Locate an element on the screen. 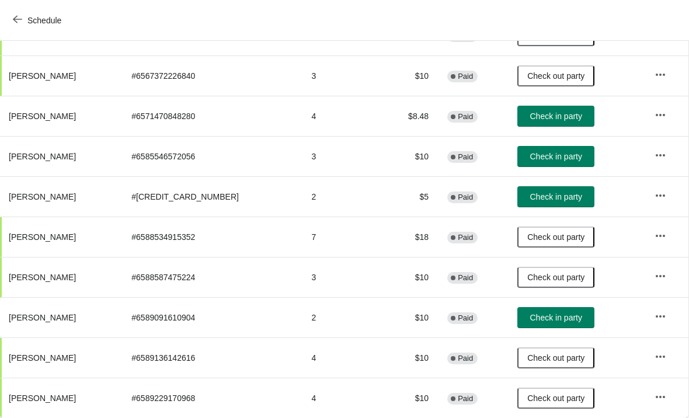 The image size is (689, 418). td: $5 is located at coordinates (410, 196).